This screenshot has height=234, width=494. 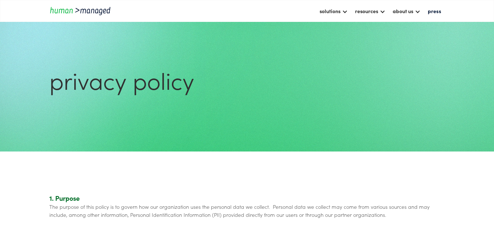 I want to click on h1: privacy policy, so click(x=147, y=80).